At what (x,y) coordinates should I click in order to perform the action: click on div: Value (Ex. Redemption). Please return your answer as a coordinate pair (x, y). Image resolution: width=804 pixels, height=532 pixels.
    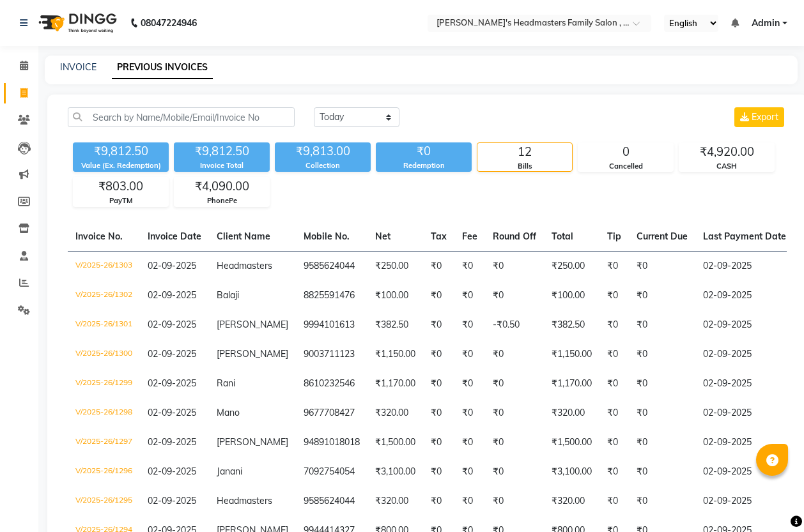
    Looking at the image, I should click on (121, 165).